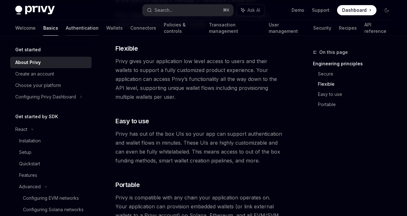  What do you see at coordinates (200, 79) in the screenshot?
I see `span: Privy gives your application low level access to users and their wallets to support a fully custo...` at bounding box center [200, 79].